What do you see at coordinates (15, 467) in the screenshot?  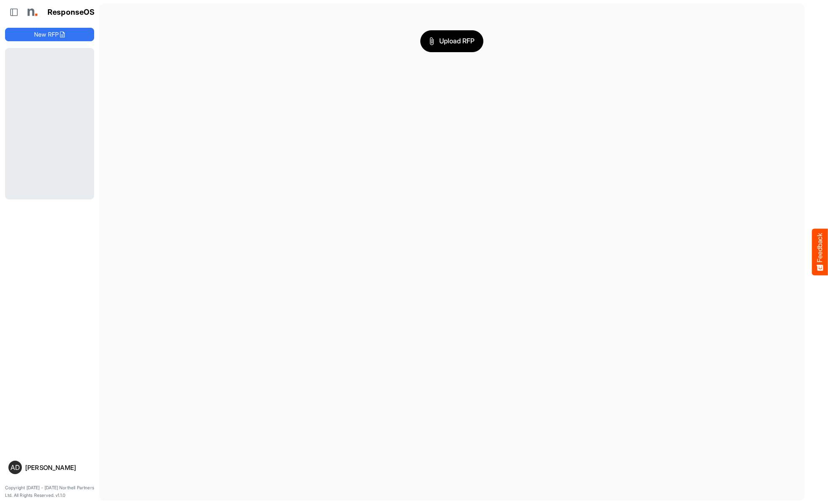 I see `span: AD` at bounding box center [15, 467].